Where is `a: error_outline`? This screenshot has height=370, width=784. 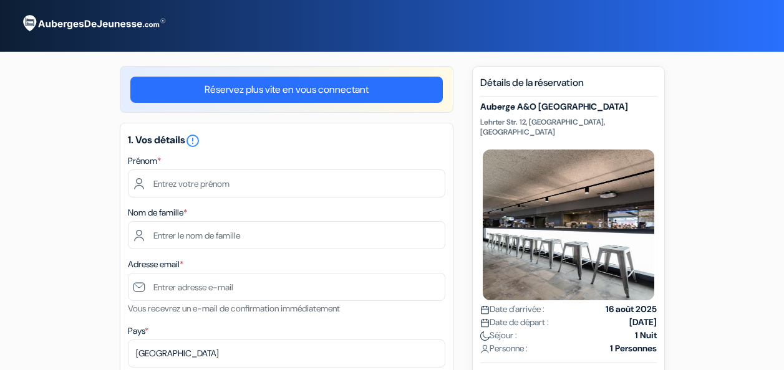 a: error_outline is located at coordinates (193, 140).